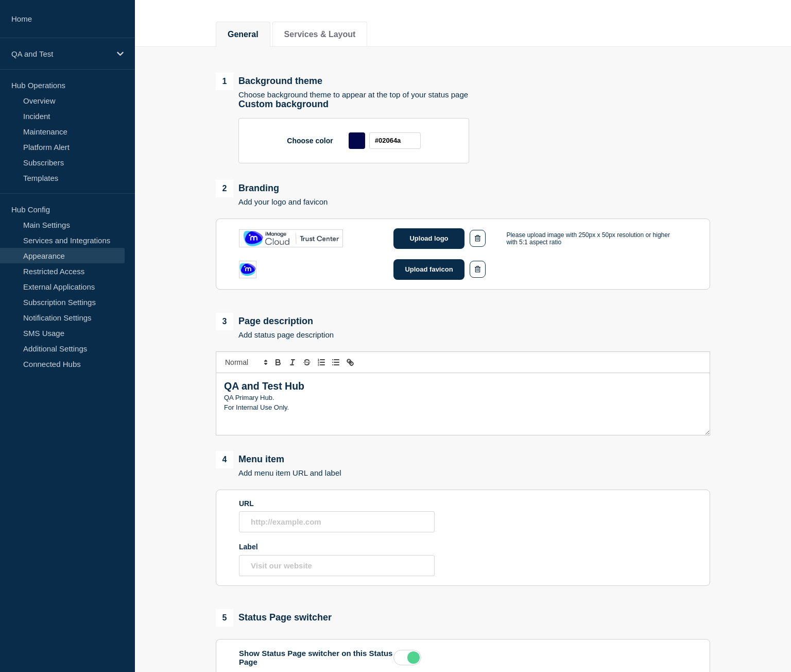  What do you see at coordinates (291, 238) in the screenshot?
I see `img: logo` at bounding box center [291, 238].